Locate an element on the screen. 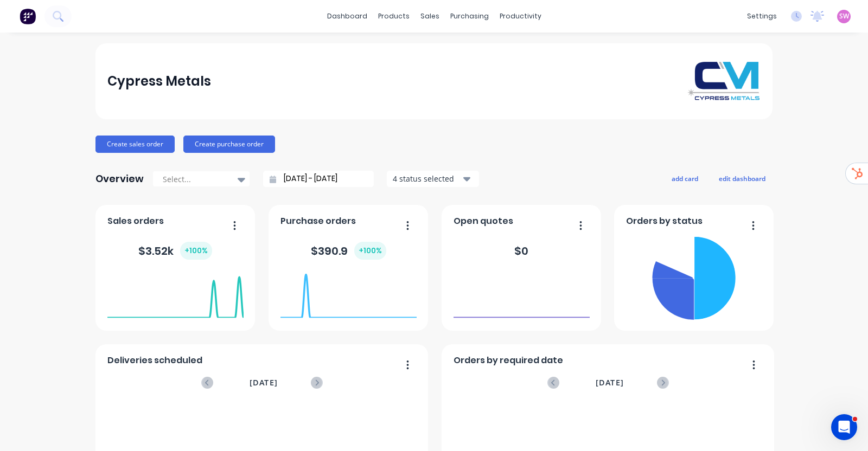 The height and width of the screenshot is (451, 868). div: Overview is located at coordinates (119, 179).